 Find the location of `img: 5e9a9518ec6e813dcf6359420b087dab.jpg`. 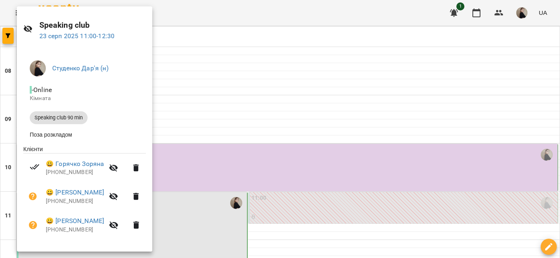

img: 5e9a9518ec6e813dcf6359420b087dab.jpg is located at coordinates (38, 68).